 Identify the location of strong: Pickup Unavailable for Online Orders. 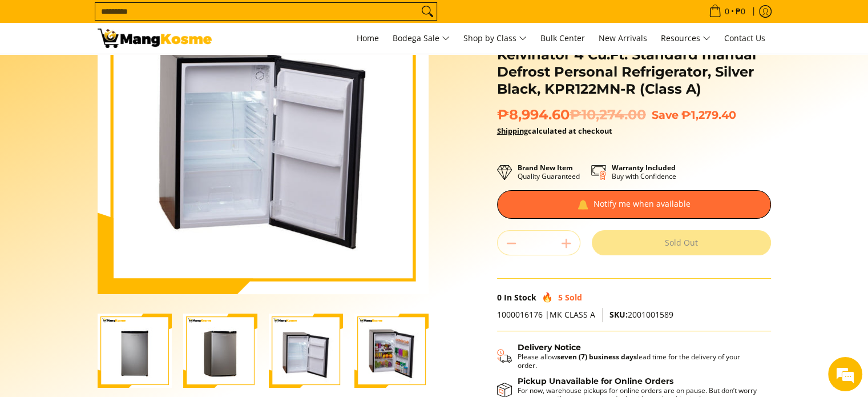
(595, 381).